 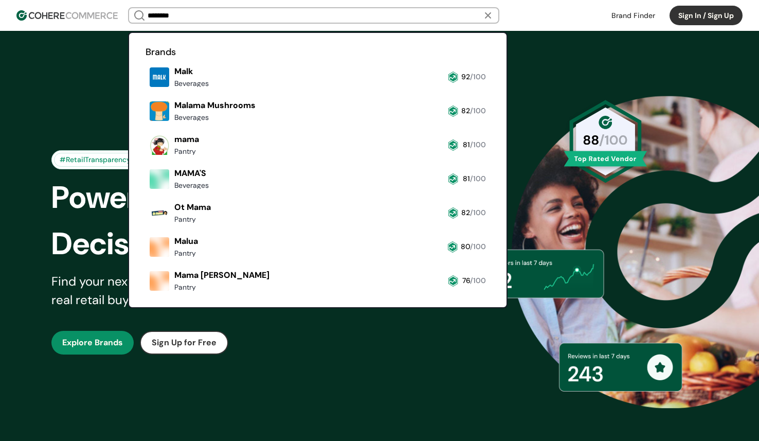 I want to click on button: Explore Brands, so click(x=93, y=342).